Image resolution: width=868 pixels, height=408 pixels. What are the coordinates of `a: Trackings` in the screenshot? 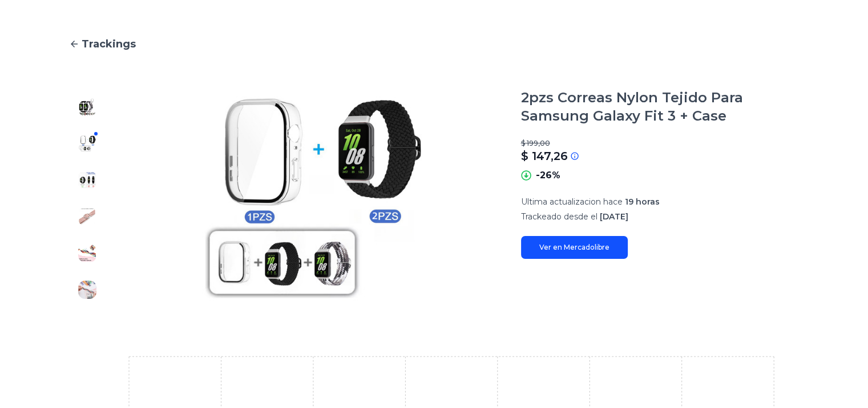 It's located at (435, 44).